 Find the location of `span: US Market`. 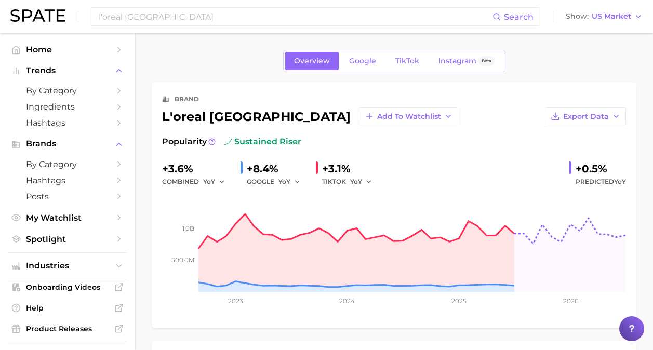

span: US Market is located at coordinates (611, 16).